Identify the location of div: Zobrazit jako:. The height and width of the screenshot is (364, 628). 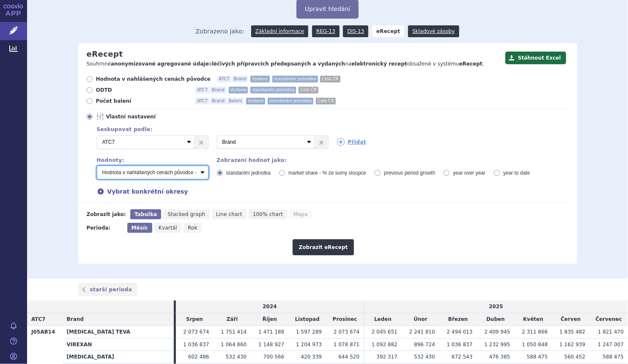
(106, 214).